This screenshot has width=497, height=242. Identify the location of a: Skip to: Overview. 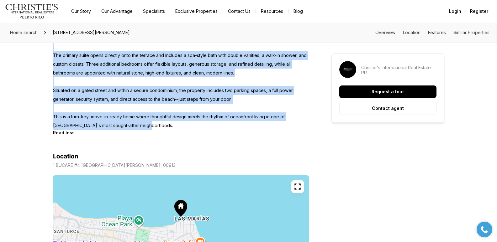
(385, 32).